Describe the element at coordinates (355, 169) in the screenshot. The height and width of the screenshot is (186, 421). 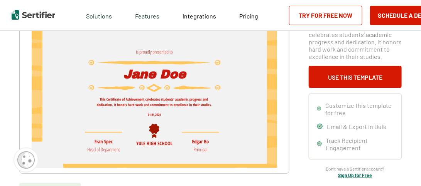
I see `span: Don’t have a Sertifier account?` at that location.